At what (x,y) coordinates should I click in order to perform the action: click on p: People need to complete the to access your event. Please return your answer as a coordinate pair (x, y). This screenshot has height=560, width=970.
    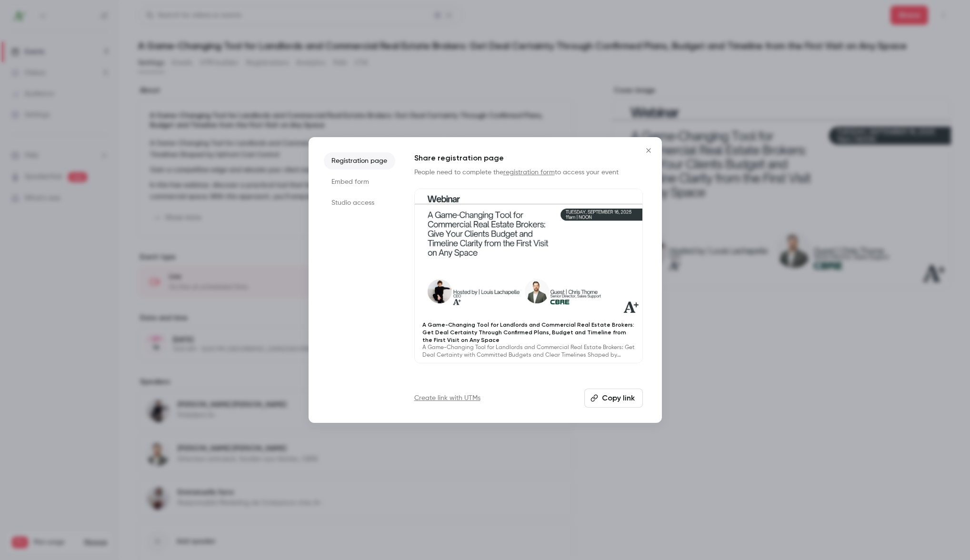
    Looking at the image, I should click on (529, 172).